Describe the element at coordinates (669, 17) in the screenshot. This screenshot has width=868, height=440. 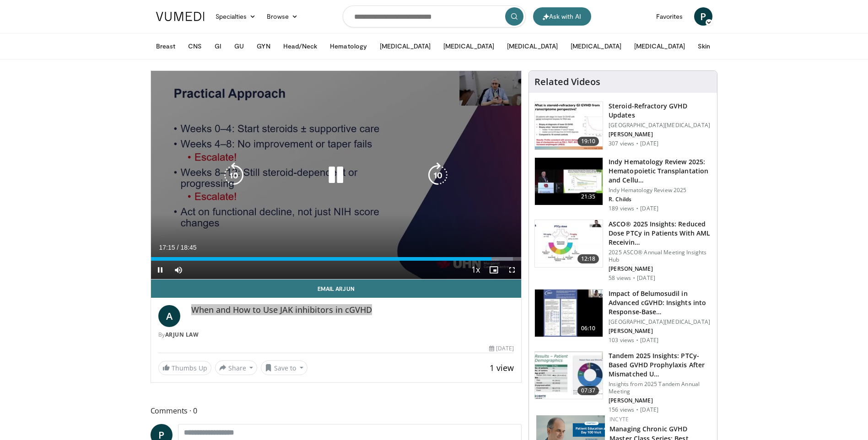
I see `a: Favorites` at that location.